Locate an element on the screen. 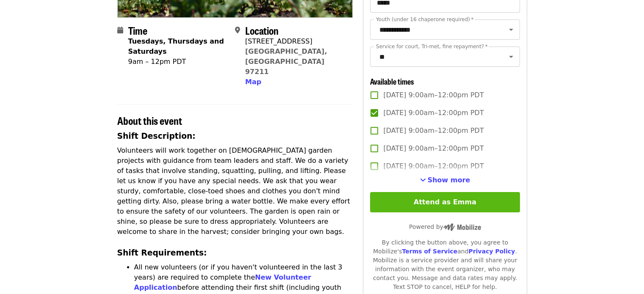 The image size is (644, 294). i: calendar icon is located at coordinates (120, 30).